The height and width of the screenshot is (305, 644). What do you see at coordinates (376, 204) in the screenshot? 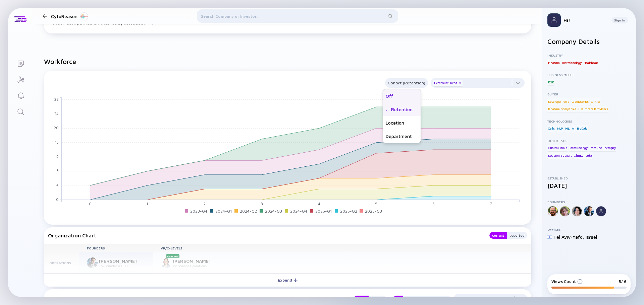
I see `tspan: 5` at bounding box center [376, 204].